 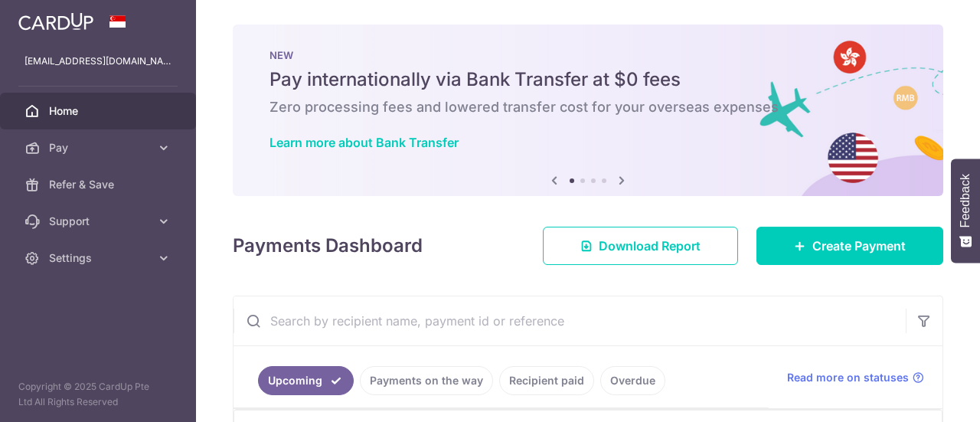 What do you see at coordinates (966, 211) in the screenshot?
I see `button: Feedback - Show survey` at bounding box center [966, 211].